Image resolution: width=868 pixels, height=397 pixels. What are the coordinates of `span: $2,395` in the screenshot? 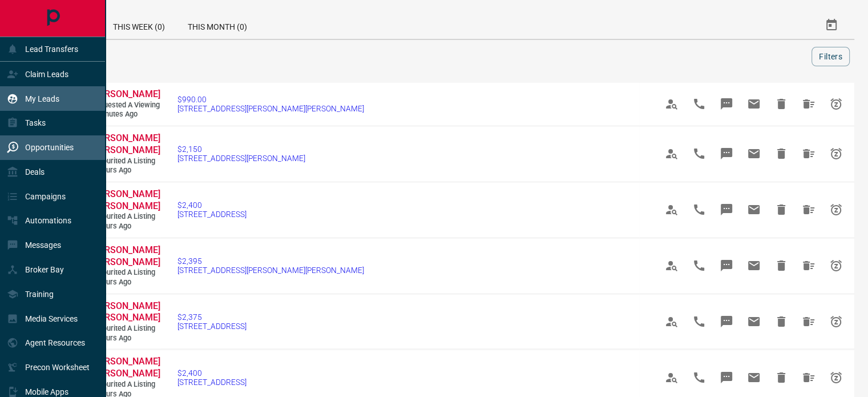 It's located at (271, 261).